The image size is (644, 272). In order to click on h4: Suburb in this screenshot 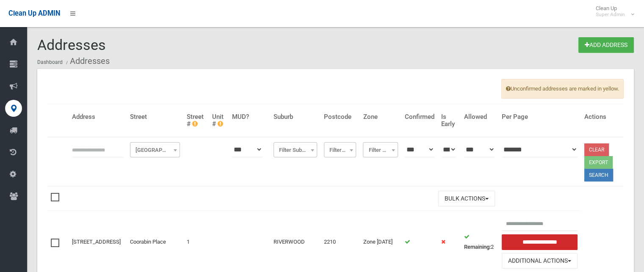, I will do `click(295, 116)`.